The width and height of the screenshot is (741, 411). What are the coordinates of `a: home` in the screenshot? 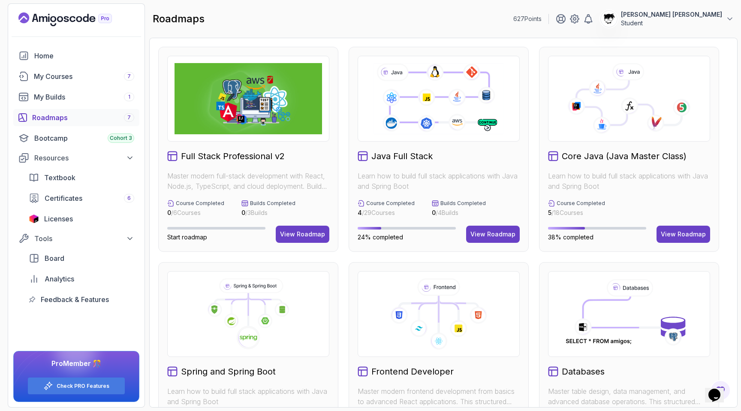 It's located at (76, 56).